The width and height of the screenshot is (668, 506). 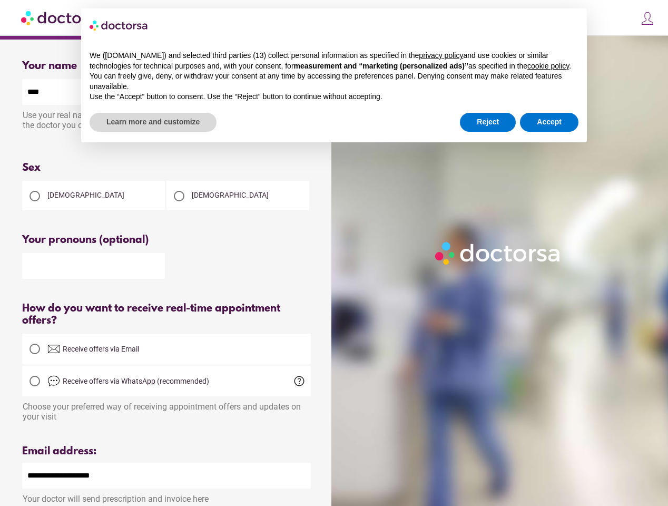 What do you see at coordinates (299, 381) in the screenshot?
I see `span: help` at bounding box center [299, 381].